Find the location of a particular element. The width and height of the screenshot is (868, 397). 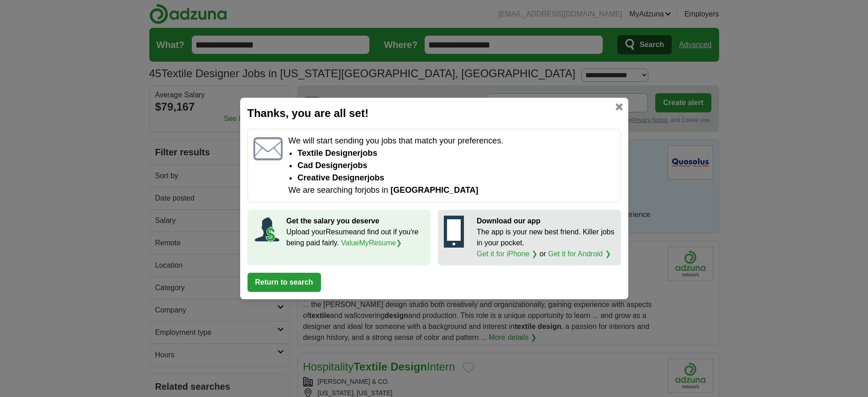

p: Get the salary you deserve is located at coordinates (355, 221).